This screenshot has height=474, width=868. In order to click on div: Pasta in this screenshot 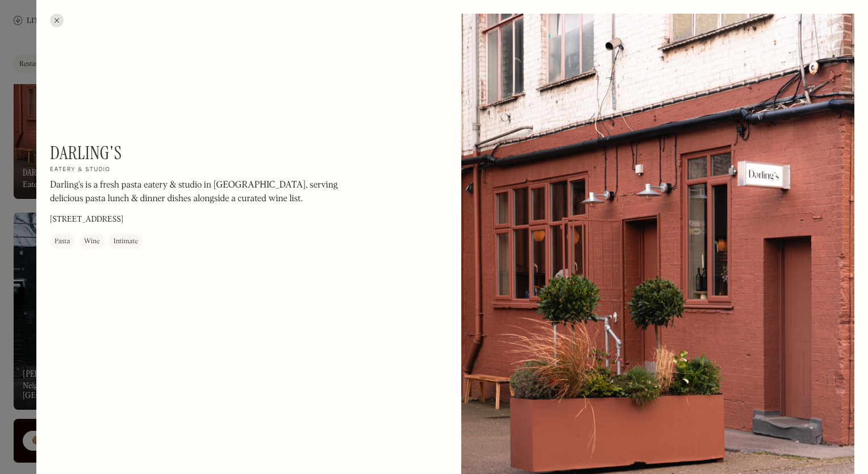, I will do `click(62, 242)`.